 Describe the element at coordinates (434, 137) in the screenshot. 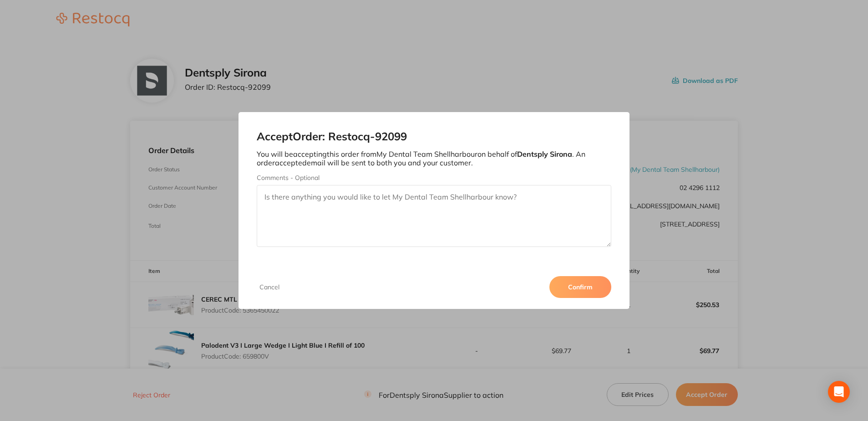

I see `h2: Accept Order: Restocq- 92099` at that location.